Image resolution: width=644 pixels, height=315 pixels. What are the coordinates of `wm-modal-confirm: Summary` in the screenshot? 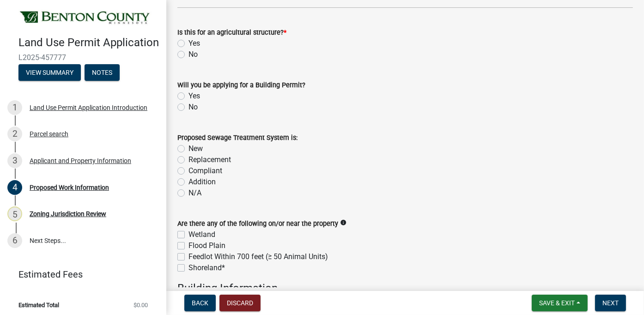 It's located at (50, 73).